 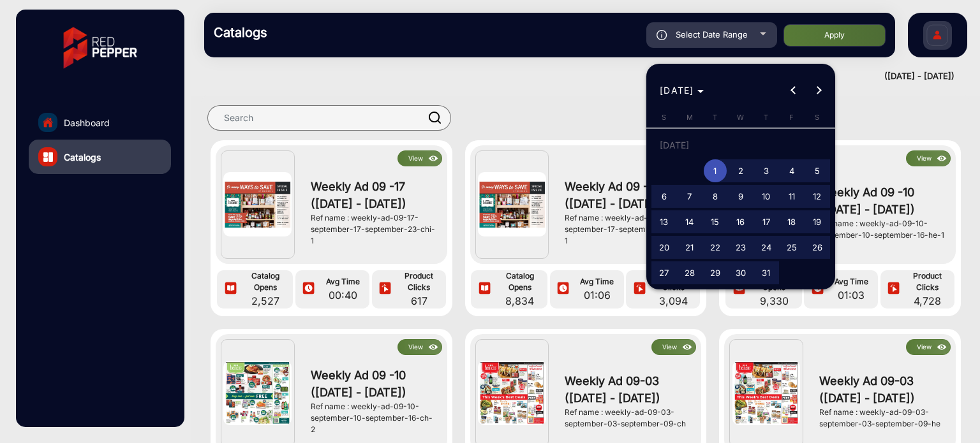 I want to click on button: July 20, 2025, so click(x=664, y=247).